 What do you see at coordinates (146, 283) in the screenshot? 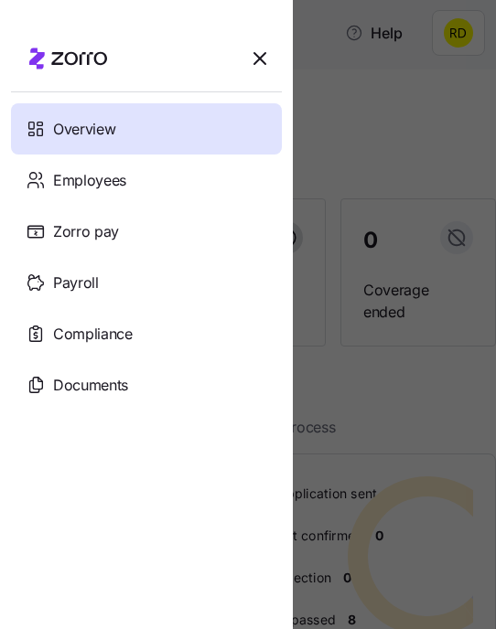
I see `a: Payroll` at bounding box center [146, 283].